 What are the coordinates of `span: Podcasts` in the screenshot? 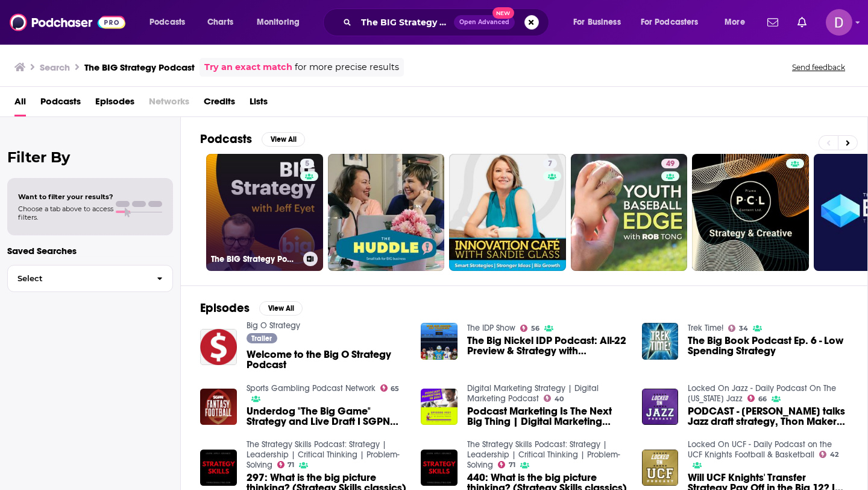 It's located at (167, 22).